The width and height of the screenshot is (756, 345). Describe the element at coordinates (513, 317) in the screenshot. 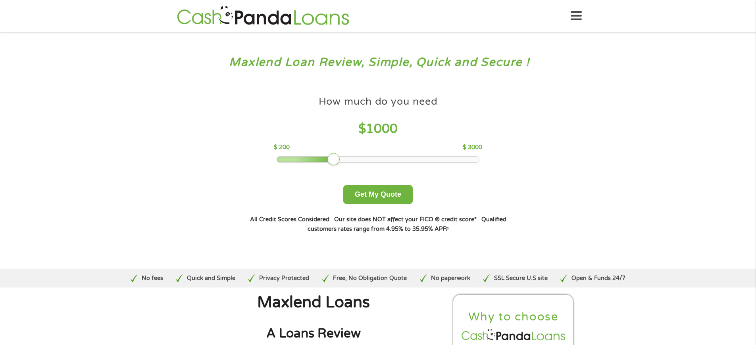

I see `h2: Why to choose` at that location.